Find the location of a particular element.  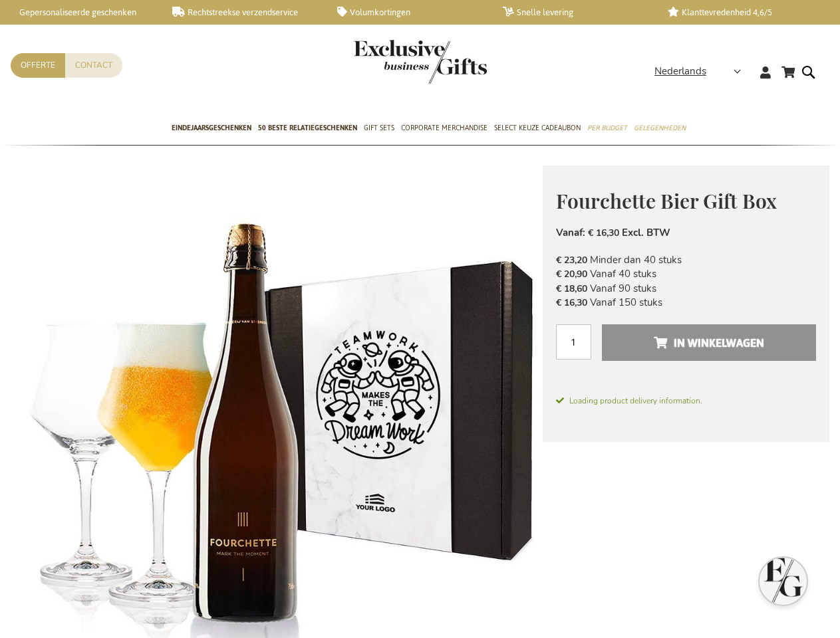

a: Select Keuze Cadeaubon is located at coordinates (538, 129).